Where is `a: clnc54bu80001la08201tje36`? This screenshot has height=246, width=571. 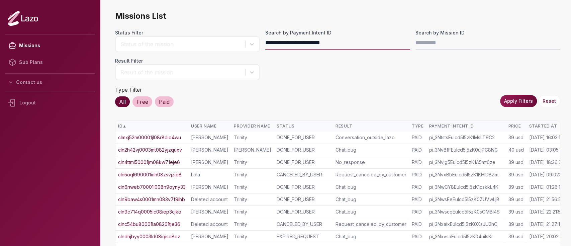 a: clnc54bu80001la08201tje36 is located at coordinates (149, 224).